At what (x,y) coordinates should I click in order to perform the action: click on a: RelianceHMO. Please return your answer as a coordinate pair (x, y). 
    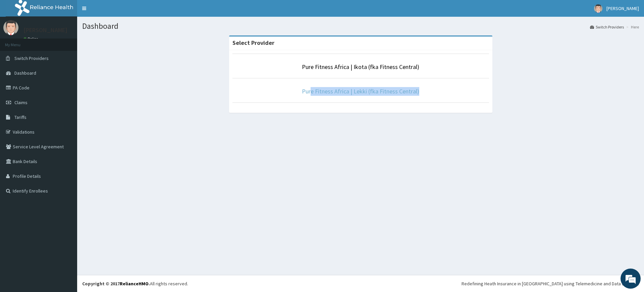
    Looking at the image, I should click on (134, 284).